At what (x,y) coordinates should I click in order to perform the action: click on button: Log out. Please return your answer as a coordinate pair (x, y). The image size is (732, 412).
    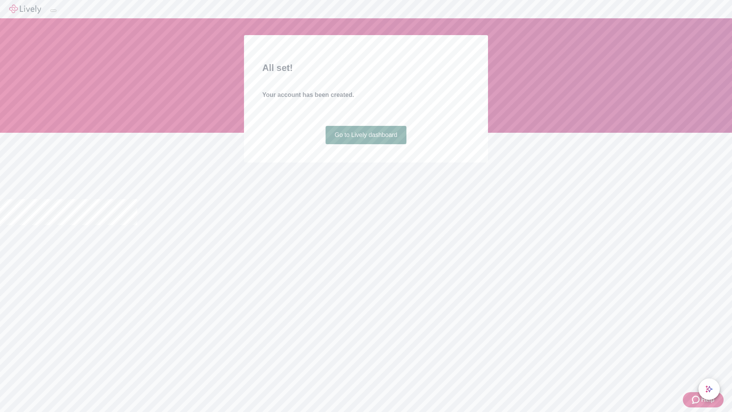
    Looking at the image, I should click on (53, 11).